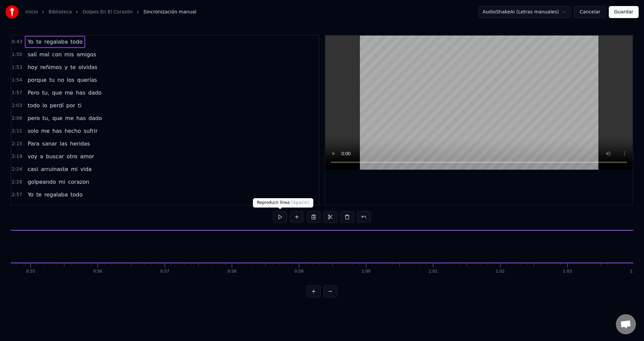  What do you see at coordinates (72, 156) in the screenshot?
I see `span: otro` at bounding box center [72, 156].